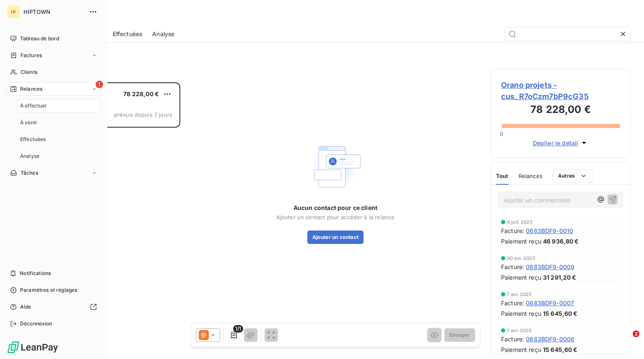 This screenshot has height=359, width=644. Describe the element at coordinates (36, 324) in the screenshot. I see `span: Déconnexion` at that location.